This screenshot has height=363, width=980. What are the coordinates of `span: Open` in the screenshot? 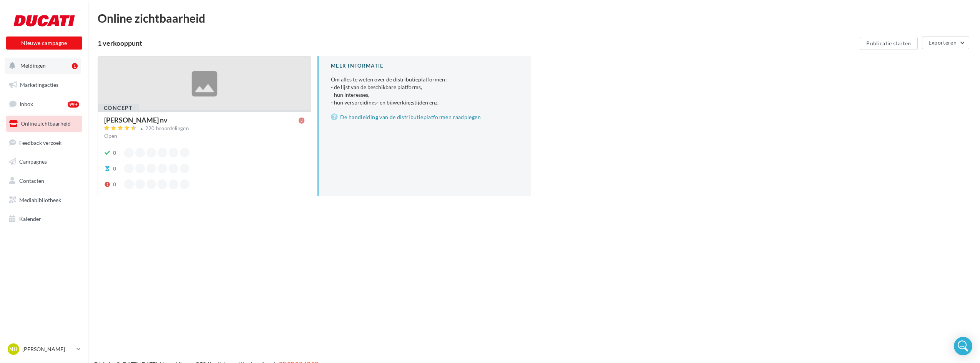 It's located at (111, 135).